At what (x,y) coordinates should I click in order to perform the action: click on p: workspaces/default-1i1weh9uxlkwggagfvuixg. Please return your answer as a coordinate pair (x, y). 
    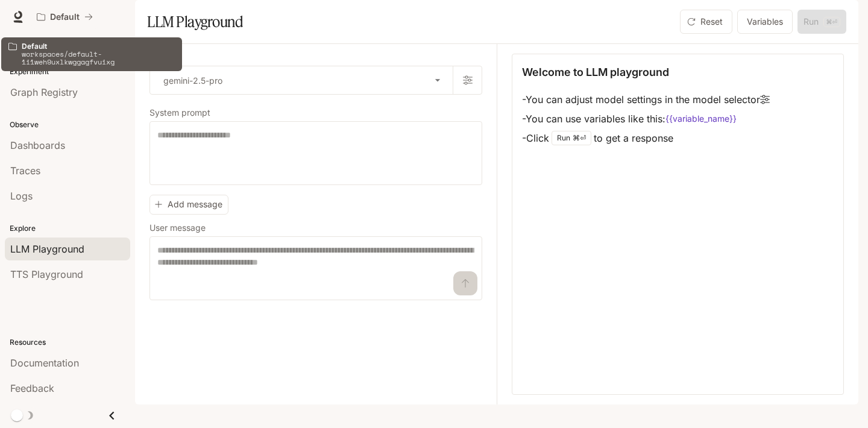
    Looking at the image, I should click on (99, 58).